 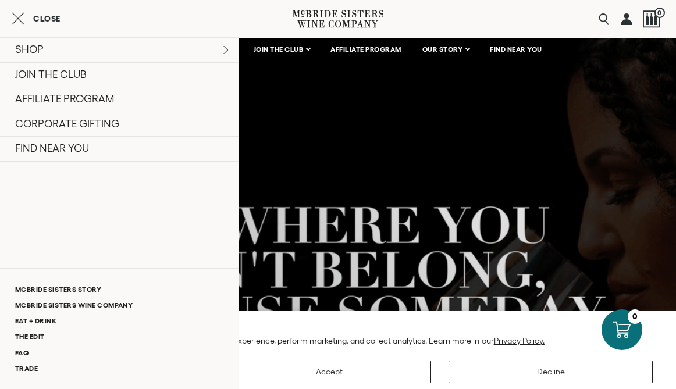 What do you see at coordinates (338, 341) in the screenshot?
I see `p: We use cookies and other technologies to personalize your experience, perform marketing, and coll...` at bounding box center [338, 341].